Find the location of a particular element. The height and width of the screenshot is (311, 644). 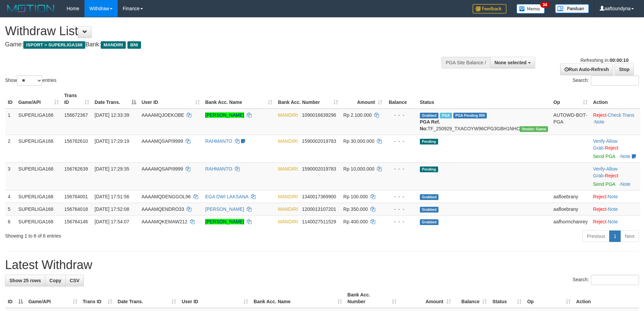

td: 2 is located at coordinates (10, 148).